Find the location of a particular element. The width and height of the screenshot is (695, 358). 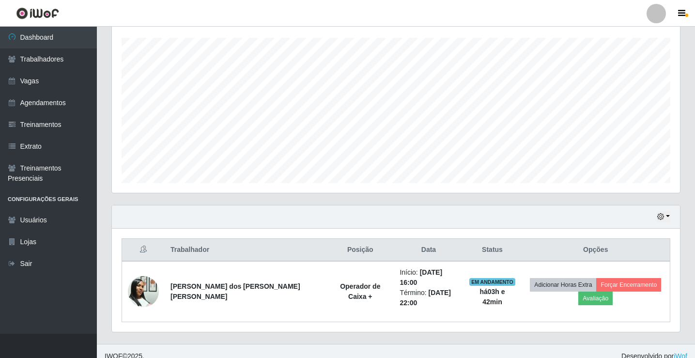

strong: Operador de Caixa + is located at coordinates (360, 291).